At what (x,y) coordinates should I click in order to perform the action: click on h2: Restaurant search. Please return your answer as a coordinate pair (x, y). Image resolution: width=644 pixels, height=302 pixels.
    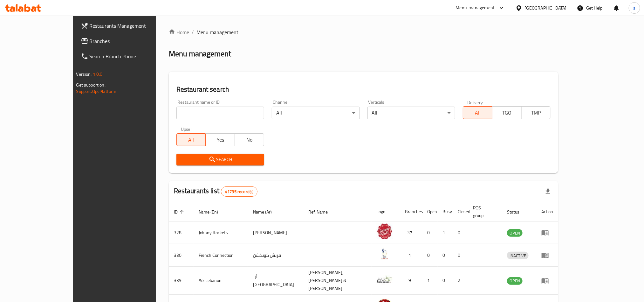
    Looking at the image, I should click on (364, 90).